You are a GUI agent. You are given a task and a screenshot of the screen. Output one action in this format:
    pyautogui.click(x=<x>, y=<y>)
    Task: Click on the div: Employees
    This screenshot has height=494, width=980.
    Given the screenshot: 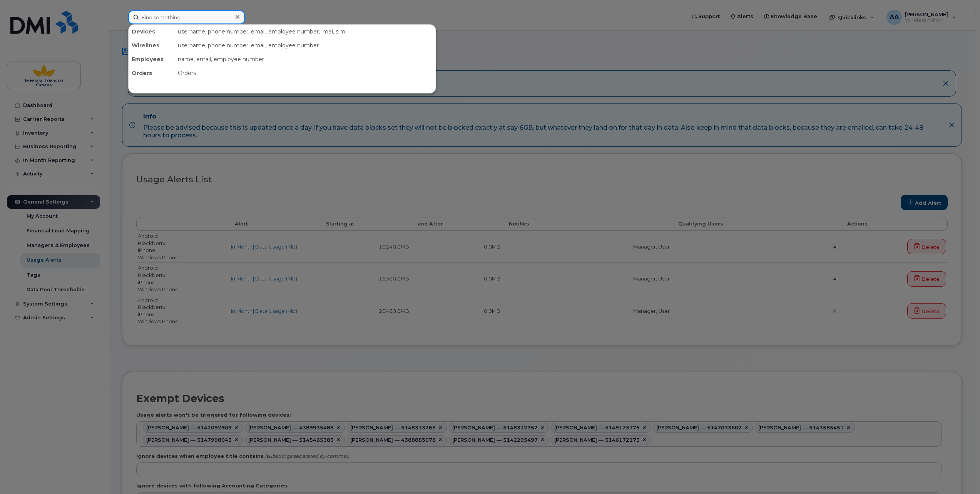 What is the action you would take?
    pyautogui.click(x=152, y=59)
    